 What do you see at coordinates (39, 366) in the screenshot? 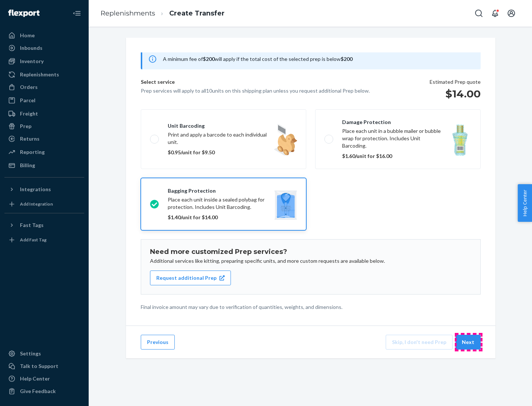
I see `div: Talk to Support` at bounding box center [39, 366].